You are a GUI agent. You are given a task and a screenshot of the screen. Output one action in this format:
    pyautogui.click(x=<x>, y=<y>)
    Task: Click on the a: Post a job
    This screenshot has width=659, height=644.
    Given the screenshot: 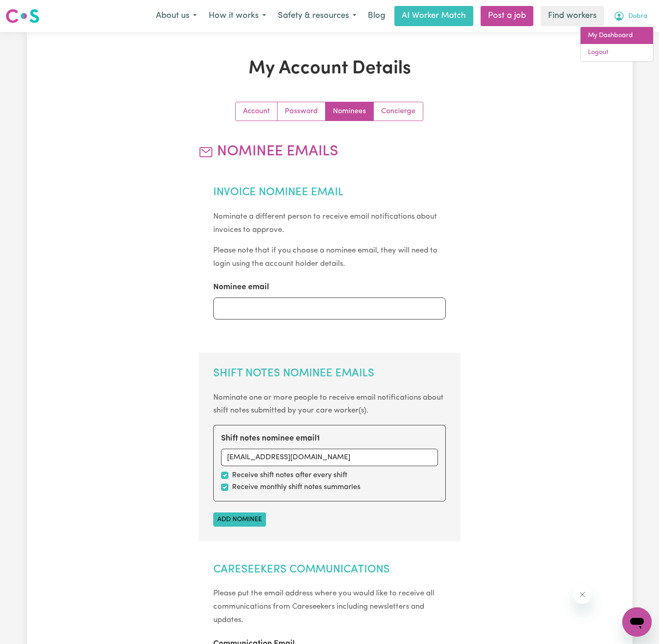 What is the action you would take?
    pyautogui.click(x=507, y=16)
    